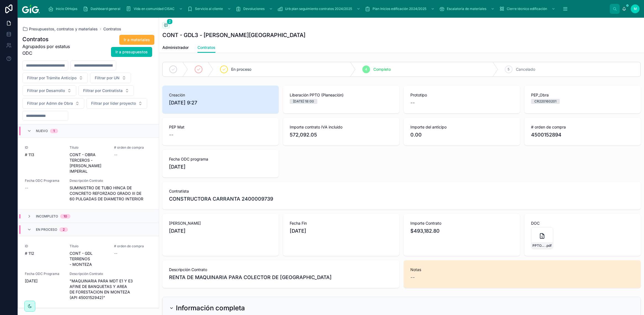 The width and height of the screenshot is (644, 315). Describe the element at coordinates (221, 199) in the screenshot. I see `span: CONSTRUCTORA CARRANTA 2400009739` at that location.